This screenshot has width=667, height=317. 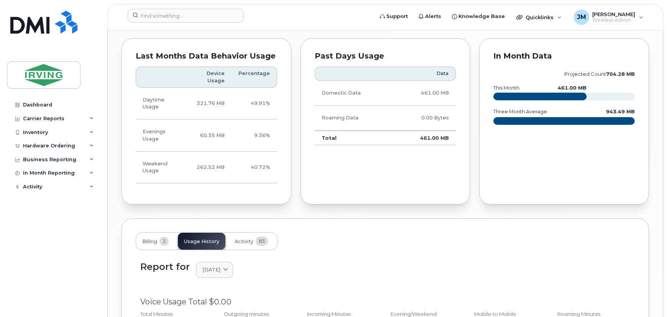 What do you see at coordinates (620, 112) in the screenshot?
I see `text: 943.49 MB` at bounding box center [620, 112].